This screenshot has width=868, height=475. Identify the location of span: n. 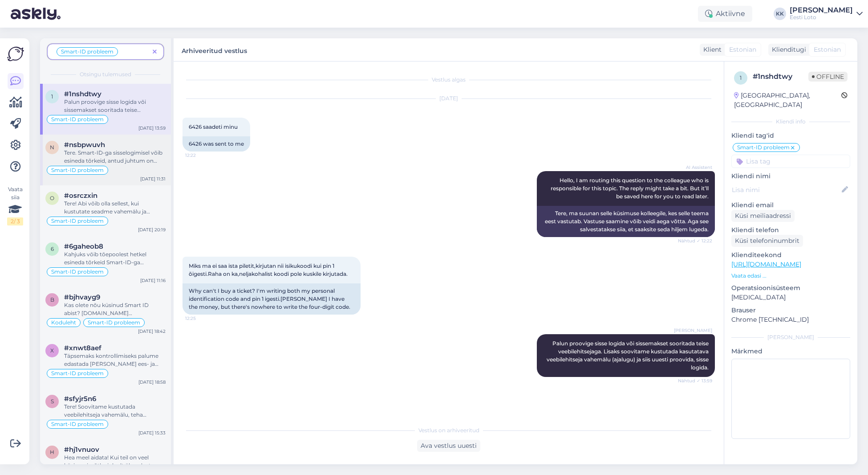
(53, 147).